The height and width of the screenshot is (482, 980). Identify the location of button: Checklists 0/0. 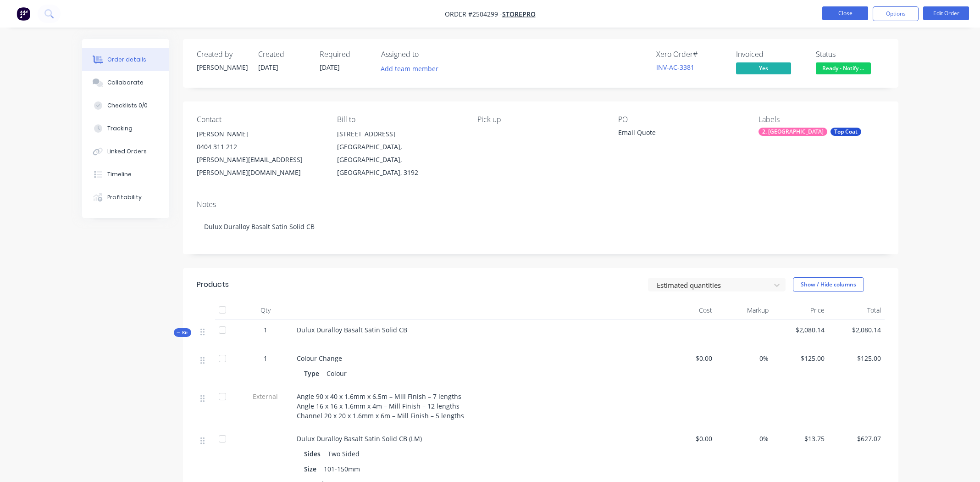
(125, 105).